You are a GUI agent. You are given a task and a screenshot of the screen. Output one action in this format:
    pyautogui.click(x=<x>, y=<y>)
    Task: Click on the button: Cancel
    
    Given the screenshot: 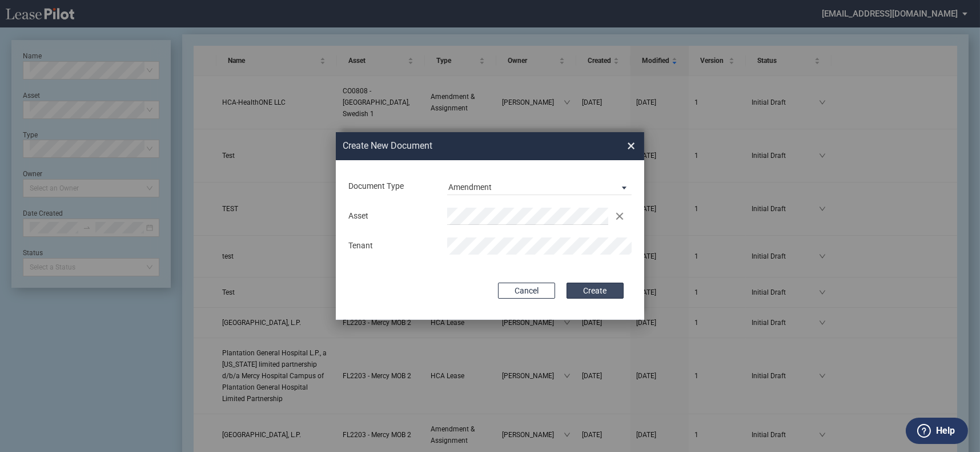 What is the action you would take?
    pyautogui.click(x=527, y=291)
    